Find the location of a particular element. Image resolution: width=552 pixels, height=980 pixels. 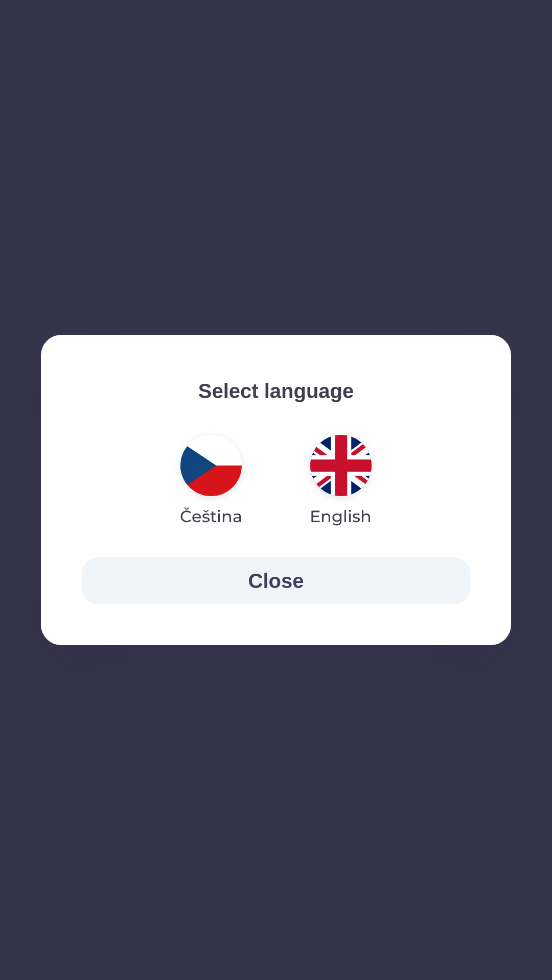

button: Čeština is located at coordinates (211, 482).